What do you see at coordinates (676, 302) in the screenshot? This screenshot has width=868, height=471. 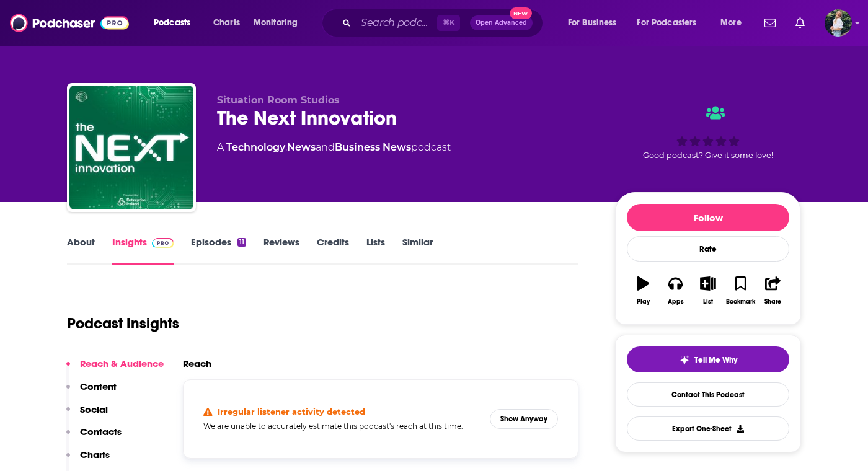 I see `div: Apps` at bounding box center [676, 302].